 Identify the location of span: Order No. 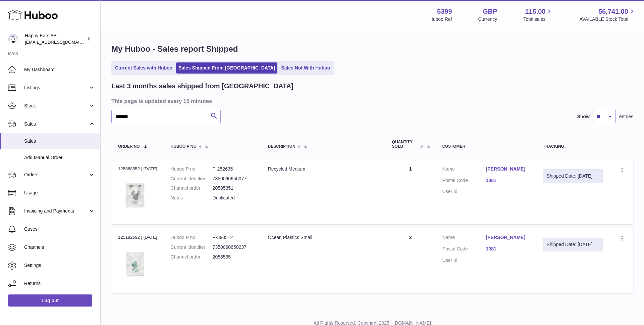
(129, 146).